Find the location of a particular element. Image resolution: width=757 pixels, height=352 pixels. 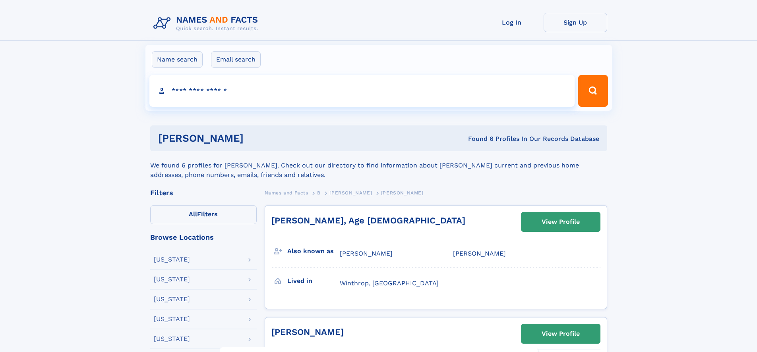

input: search input is located at coordinates (362, 91).